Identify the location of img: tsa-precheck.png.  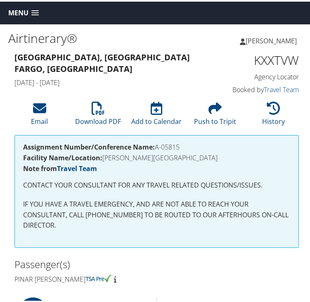
(99, 277).